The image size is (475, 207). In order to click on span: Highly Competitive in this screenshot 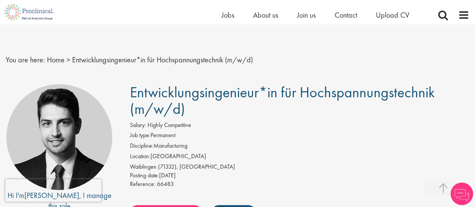, I will do `click(169, 125)`.